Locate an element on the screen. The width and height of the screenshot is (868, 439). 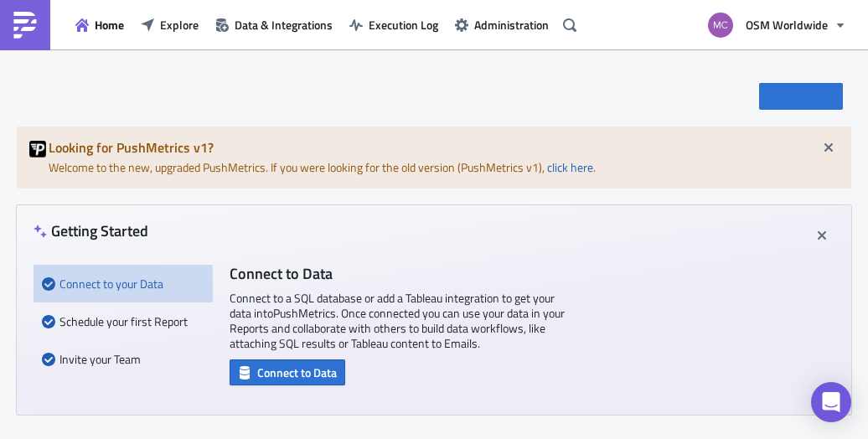
div: Invite your Team is located at coordinates (123, 359).